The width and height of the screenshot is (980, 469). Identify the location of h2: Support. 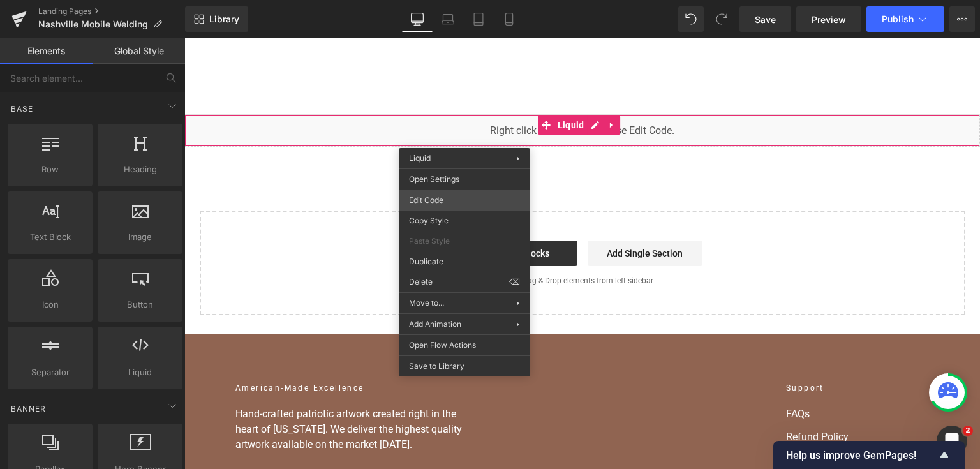
(673, 350).